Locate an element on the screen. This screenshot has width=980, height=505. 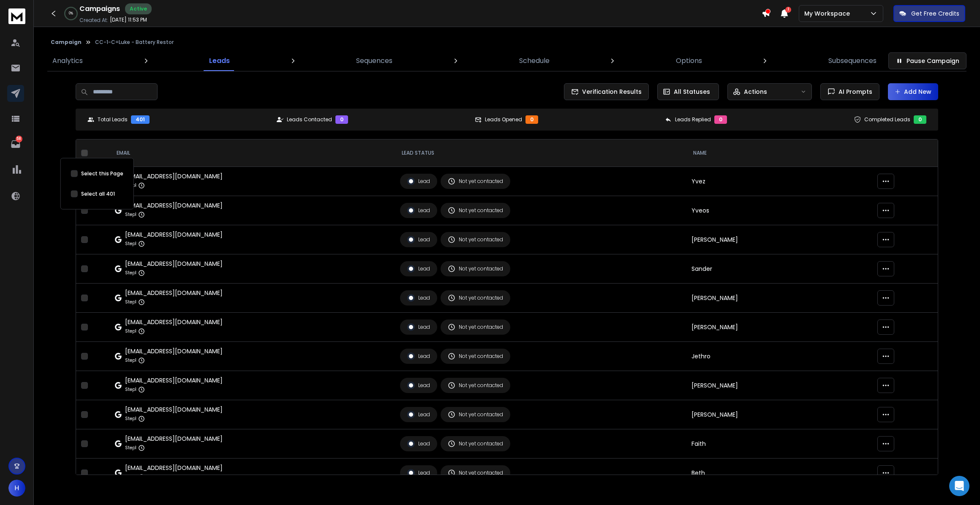
p: Leads is located at coordinates (219, 61).